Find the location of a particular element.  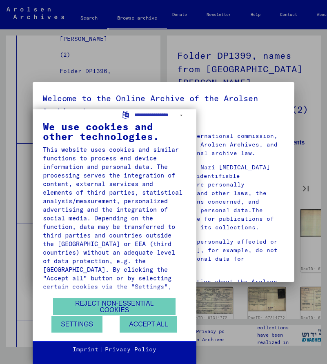

div: We use cookies and other technologies. is located at coordinates (114, 131).